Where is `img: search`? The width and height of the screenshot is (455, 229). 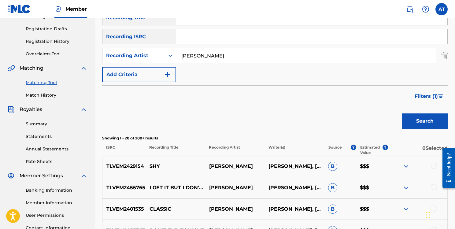 img: search is located at coordinates (410, 9).